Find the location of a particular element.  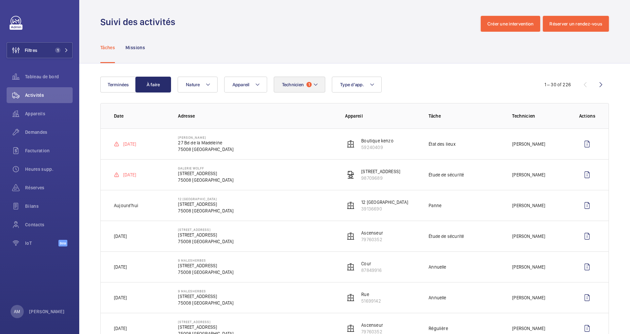

span: Nature is located at coordinates (193, 85).